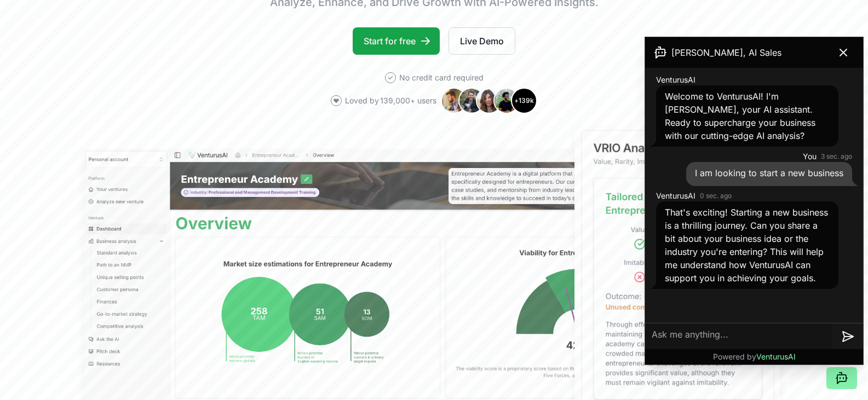 This screenshot has height=400, width=868. I want to click on p: Powered by, so click(755, 357).